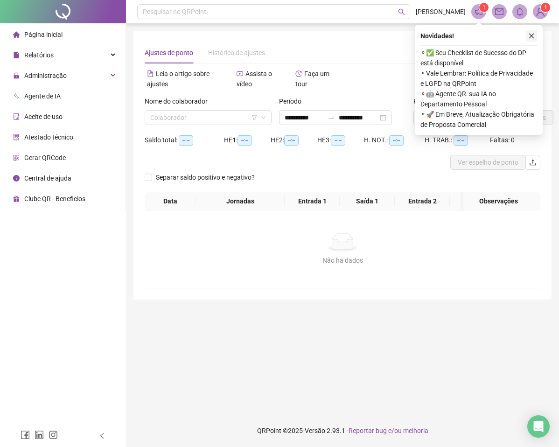 The height and width of the screenshot is (447, 559). What do you see at coordinates (55, 199) in the screenshot?
I see `span: Clube QR - Beneficios` at bounding box center [55, 199].